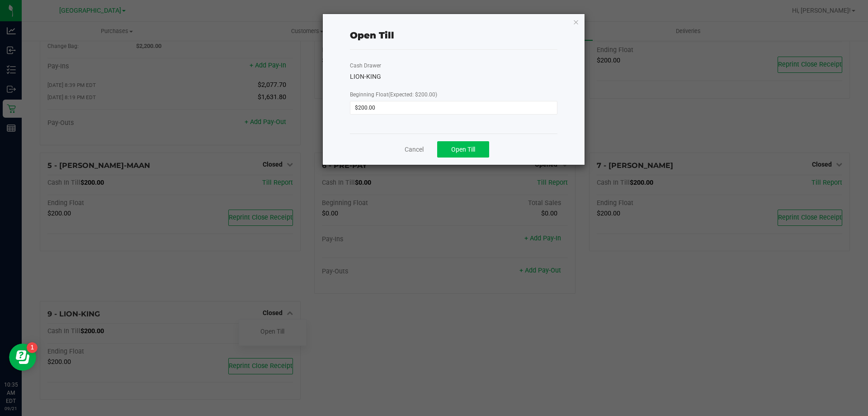 This screenshot has height=416, width=868. Describe the element at coordinates (365, 66) in the screenshot. I see `label: Cash Drawer` at that location.